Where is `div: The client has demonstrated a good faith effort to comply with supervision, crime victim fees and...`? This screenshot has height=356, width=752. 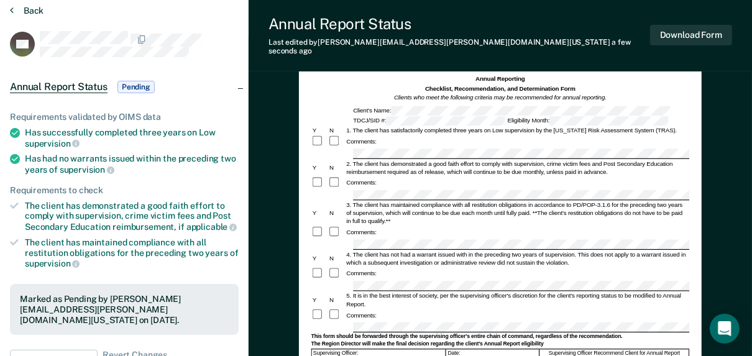
div: The client has demonstrated a good faith effort to comply with supervision, crime victim fees and... is located at coordinates (132, 216).